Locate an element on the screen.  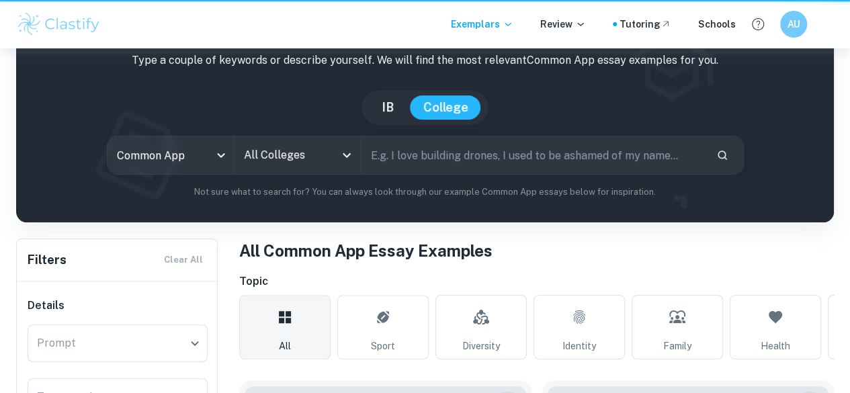
h1: All Common App Essay Examples is located at coordinates (536, 251).